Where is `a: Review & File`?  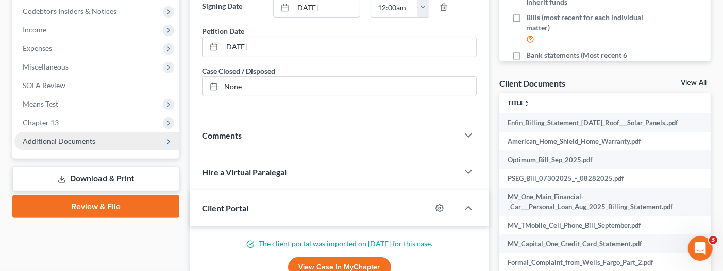
a: Review & File is located at coordinates (96, 207).